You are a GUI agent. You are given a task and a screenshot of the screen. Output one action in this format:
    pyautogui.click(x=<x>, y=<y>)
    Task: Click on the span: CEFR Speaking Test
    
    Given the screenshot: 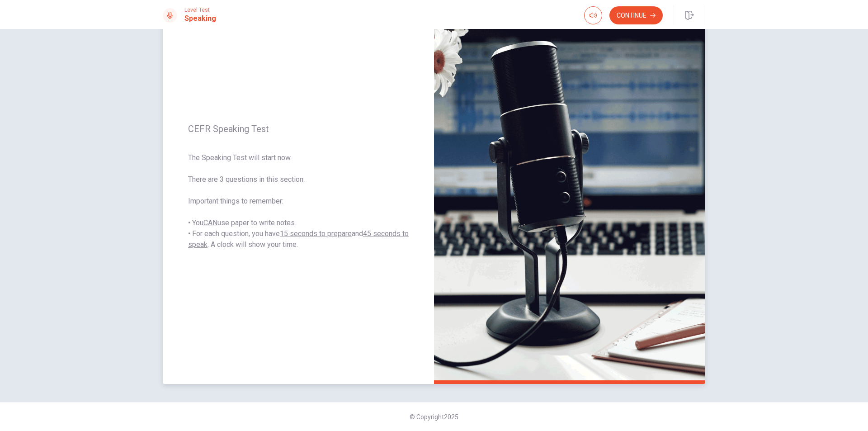 What is the action you would take?
    pyautogui.click(x=298, y=129)
    